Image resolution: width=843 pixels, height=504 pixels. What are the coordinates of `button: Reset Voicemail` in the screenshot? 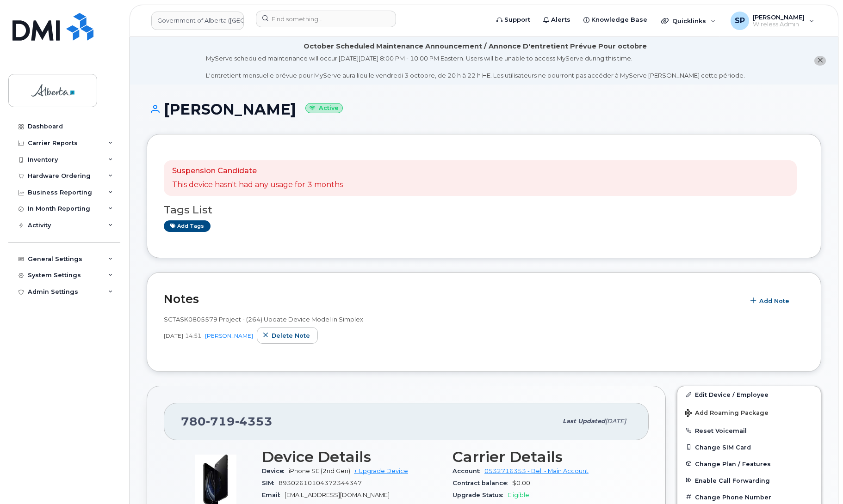 It's located at (749, 431).